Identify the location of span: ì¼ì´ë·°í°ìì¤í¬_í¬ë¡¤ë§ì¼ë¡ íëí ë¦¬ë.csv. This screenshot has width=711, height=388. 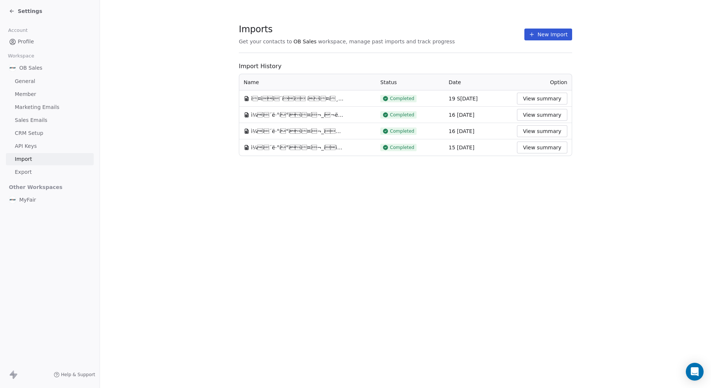
(297, 115).